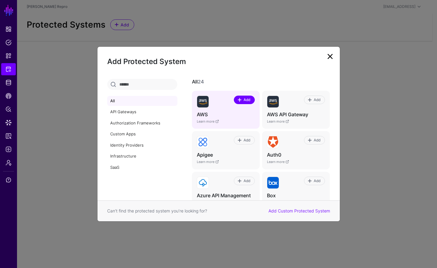 Image resolution: width=437 pixels, height=268 pixels. What do you see at coordinates (296, 155) in the screenshot?
I see `h4: Auth0` at bounding box center [296, 155].